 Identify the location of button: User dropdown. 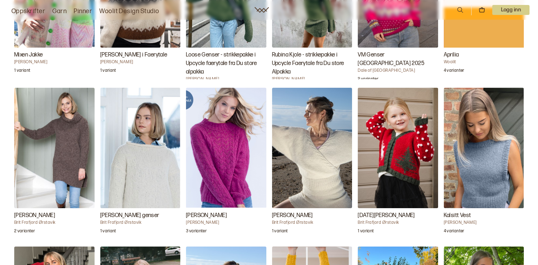
(511, 10).